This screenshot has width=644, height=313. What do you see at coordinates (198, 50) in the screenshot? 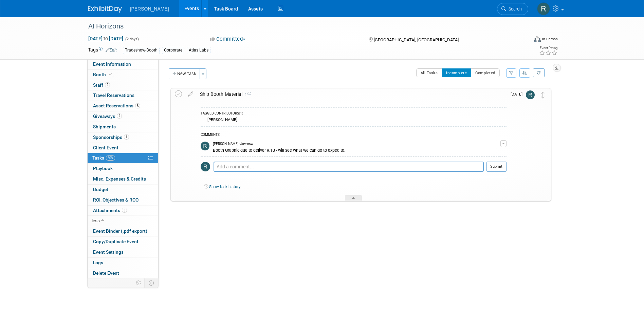
I see `div: Atlas Labs` at bounding box center [198, 50].